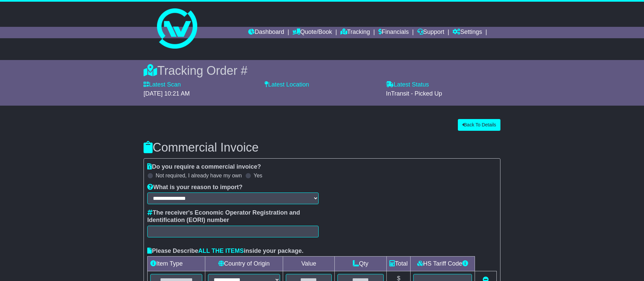 This screenshot has height=281, width=644. What do you see at coordinates (176, 264) in the screenshot?
I see `td: Item Type` at bounding box center [176, 264].